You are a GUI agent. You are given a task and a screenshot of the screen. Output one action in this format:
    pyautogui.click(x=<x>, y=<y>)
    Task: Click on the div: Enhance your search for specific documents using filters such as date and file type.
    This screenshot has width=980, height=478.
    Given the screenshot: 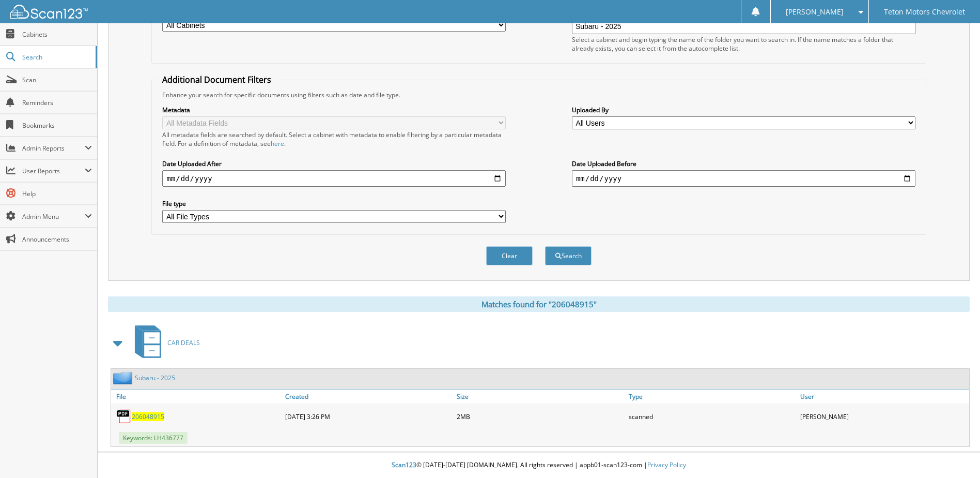 What is the action you would take?
    pyautogui.click(x=538, y=95)
    